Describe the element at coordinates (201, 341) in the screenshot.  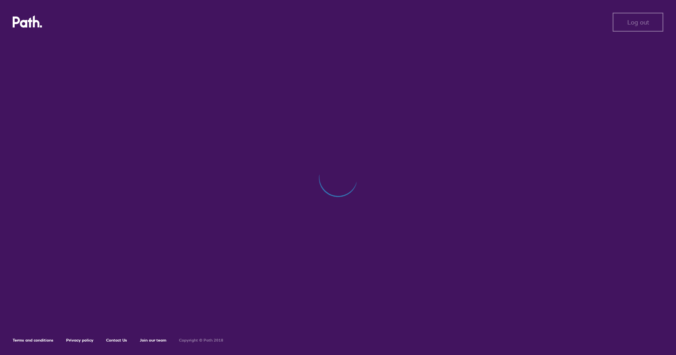
I see `h6: Copyright © Path 2018` at that location.